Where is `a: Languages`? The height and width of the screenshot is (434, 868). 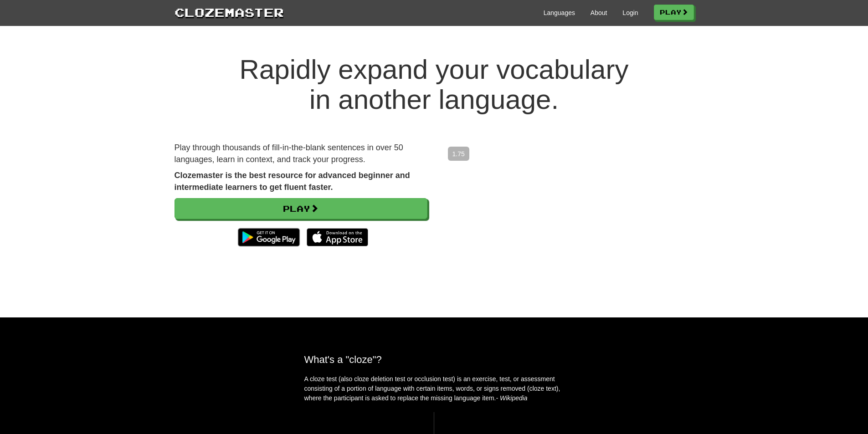 a: Languages is located at coordinates (559, 12).